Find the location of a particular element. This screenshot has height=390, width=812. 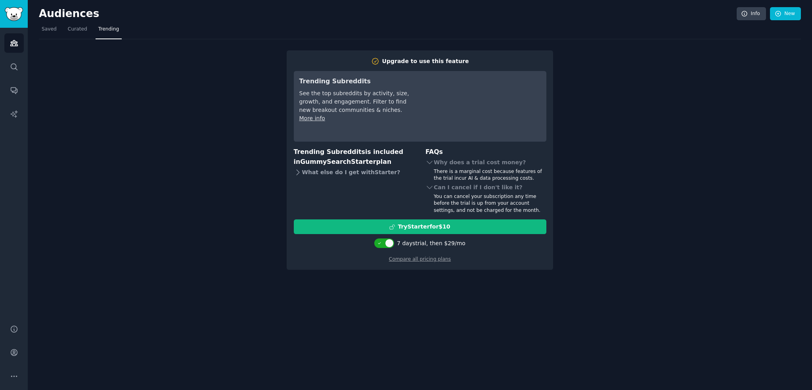

div: Try Starter for $10 is located at coordinates (424, 226).